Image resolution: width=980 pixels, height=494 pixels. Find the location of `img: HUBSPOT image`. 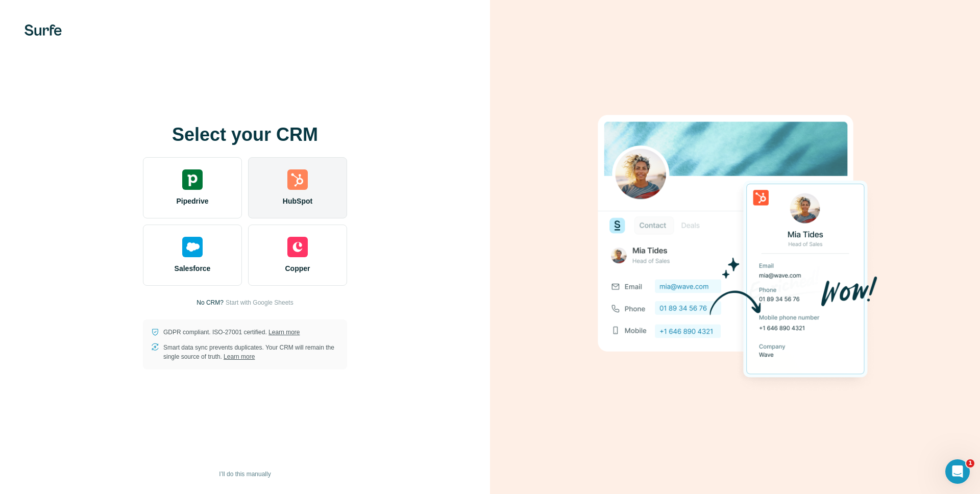

img: HUBSPOT image is located at coordinates (735, 247).